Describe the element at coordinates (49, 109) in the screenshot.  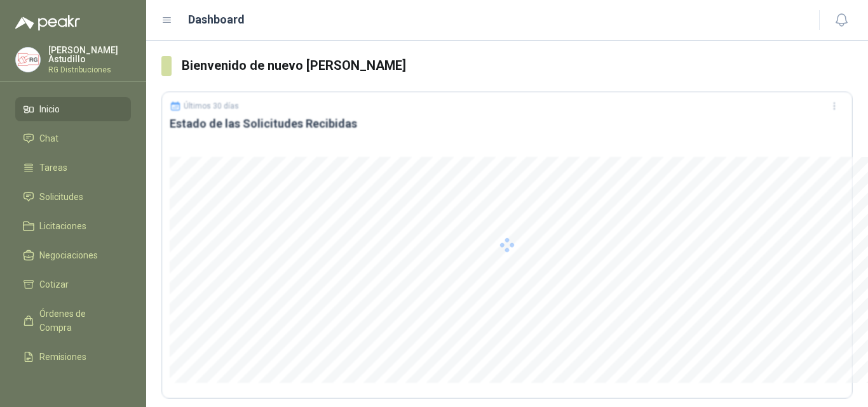
I see `span: Inicio` at that location.